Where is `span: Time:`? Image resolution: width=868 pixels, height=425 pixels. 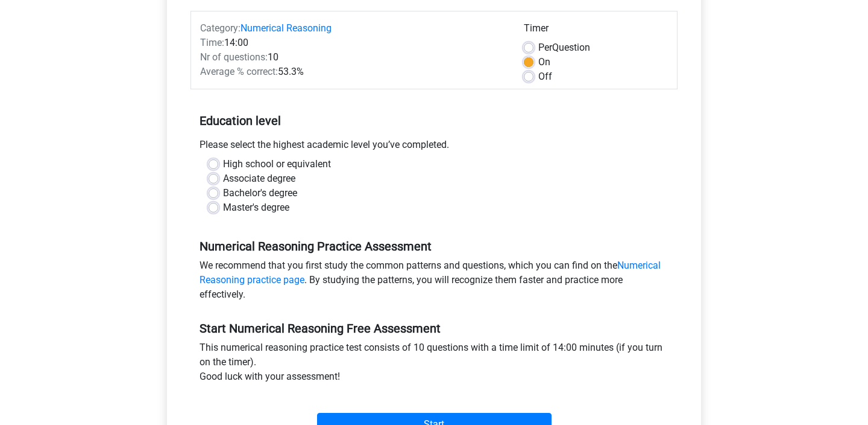
span: Time: is located at coordinates (212, 42).